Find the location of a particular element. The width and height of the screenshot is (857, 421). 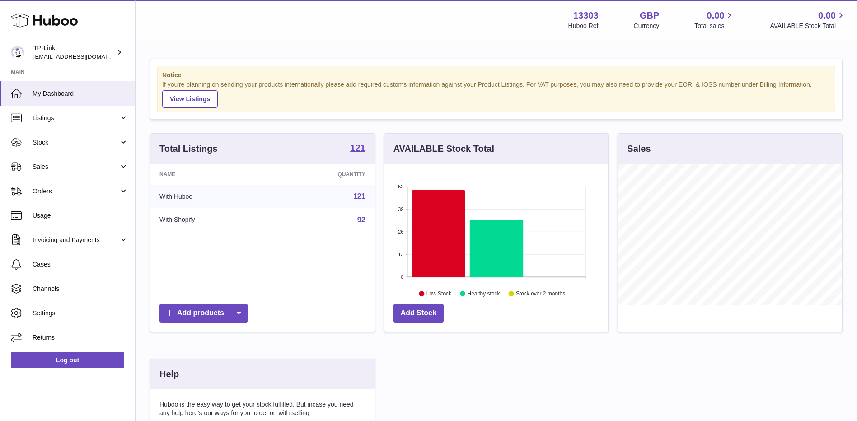

span: Settings is located at coordinates (80, 313).